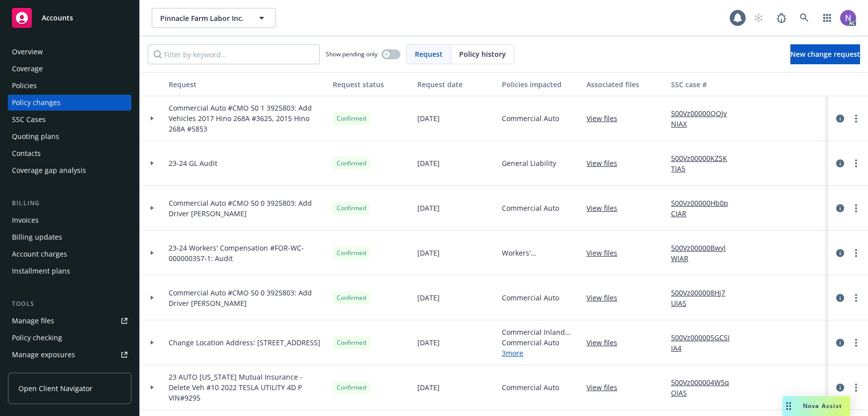 The width and height of the screenshot is (868, 416). What do you see at coordinates (625, 84) in the screenshot?
I see `button: Associated files` at bounding box center [625, 84].